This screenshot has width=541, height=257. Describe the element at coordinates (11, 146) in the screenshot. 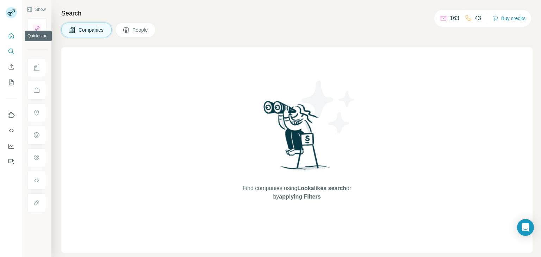

I see `button: Dashboard` at that location.